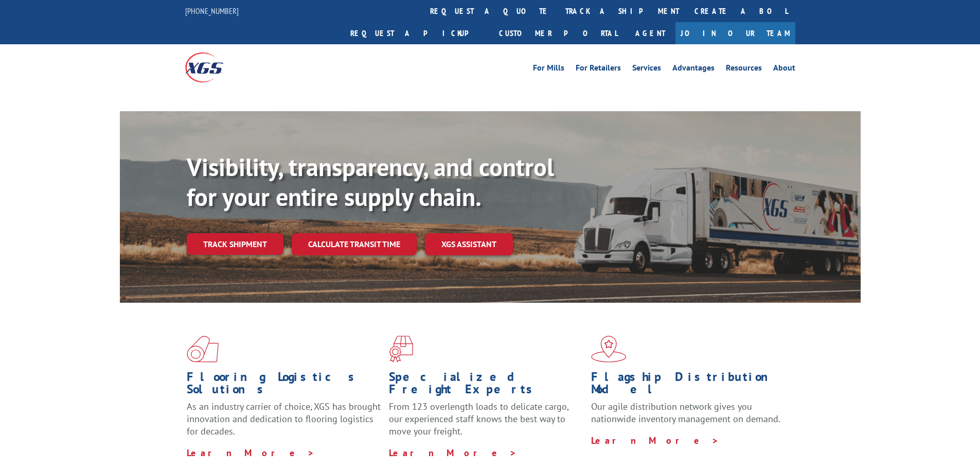 The width and height of the screenshot is (980, 469). I want to click on img: xgs-icon-focused-on-flooring-red, so click(401, 349).